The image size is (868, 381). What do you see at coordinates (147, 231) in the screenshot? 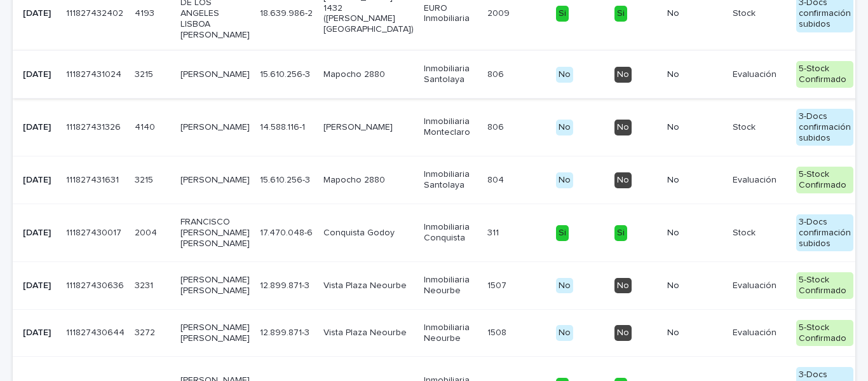
I see `p: 2004` at bounding box center [147, 231].